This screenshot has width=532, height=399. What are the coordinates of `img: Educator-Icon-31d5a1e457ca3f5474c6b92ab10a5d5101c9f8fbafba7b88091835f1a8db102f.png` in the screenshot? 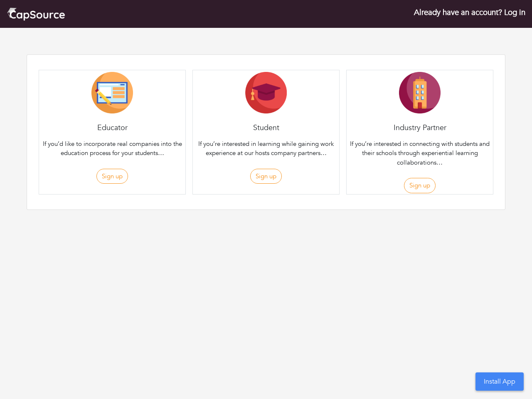 It's located at (112, 93).